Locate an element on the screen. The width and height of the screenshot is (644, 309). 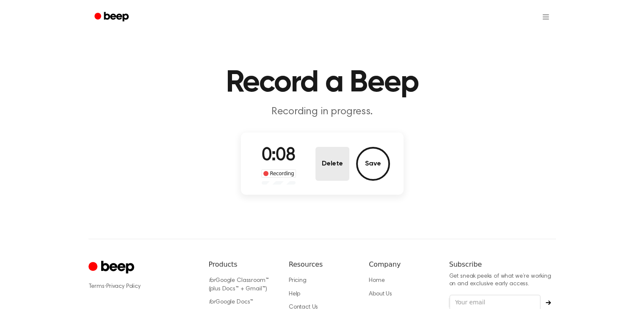
button: Save Audio Record is located at coordinates (373, 164).